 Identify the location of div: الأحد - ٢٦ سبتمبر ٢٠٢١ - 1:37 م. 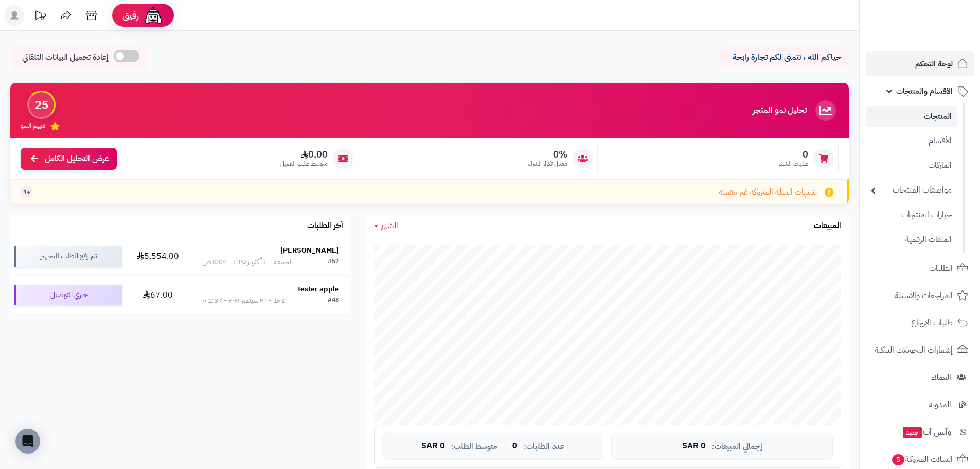
(244, 301).